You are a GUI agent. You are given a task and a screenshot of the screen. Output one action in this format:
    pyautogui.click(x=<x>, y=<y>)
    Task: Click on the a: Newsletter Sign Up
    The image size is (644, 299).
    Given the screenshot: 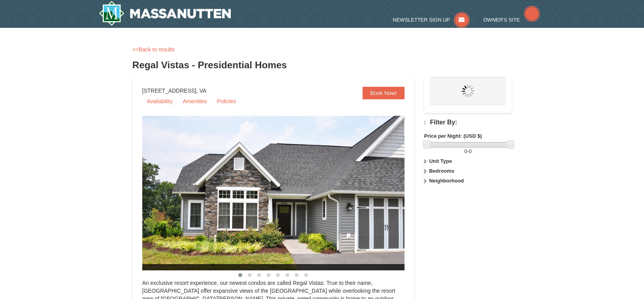 What is the action you would take?
    pyautogui.click(x=432, y=20)
    